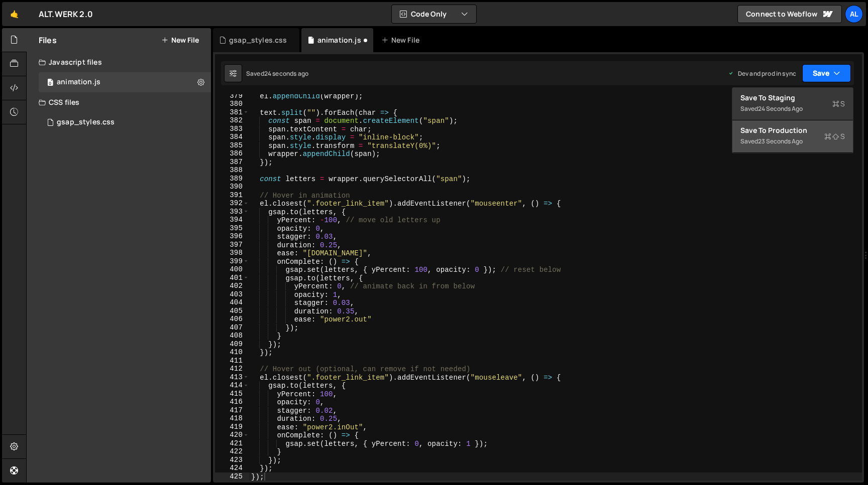 The image size is (868, 485). What do you see at coordinates (853, 14) in the screenshot?
I see `a: AL` at bounding box center [853, 14].